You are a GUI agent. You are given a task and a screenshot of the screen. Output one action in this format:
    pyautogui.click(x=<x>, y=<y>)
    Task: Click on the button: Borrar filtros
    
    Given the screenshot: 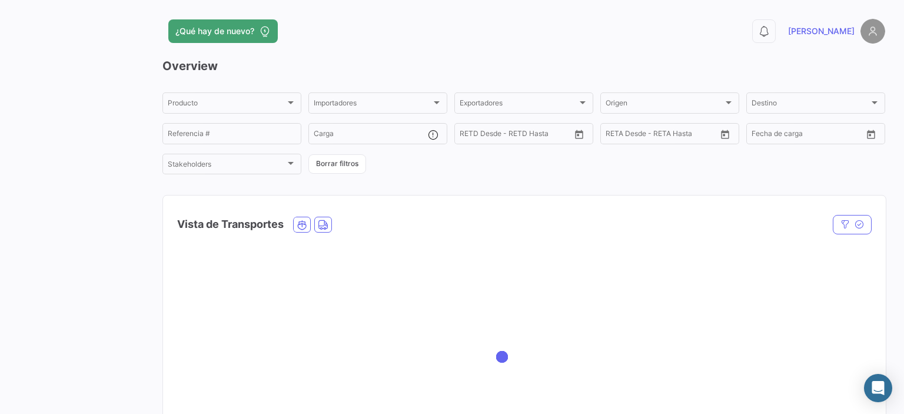 What is the action you would take?
    pyautogui.click(x=337, y=164)
    